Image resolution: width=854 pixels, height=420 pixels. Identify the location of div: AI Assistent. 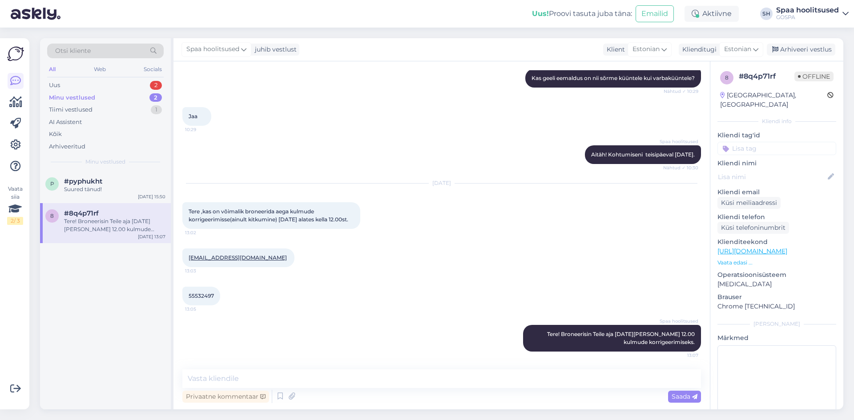
(65, 122).